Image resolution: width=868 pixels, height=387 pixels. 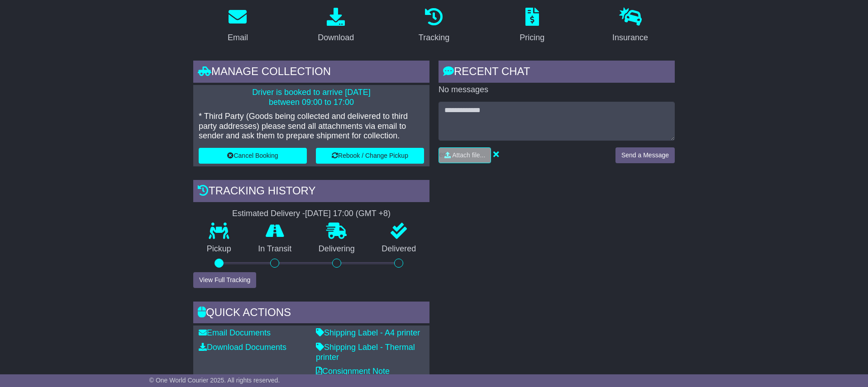 What do you see at coordinates (337, 249) in the screenshot?
I see `p: Delivering` at bounding box center [337, 249].